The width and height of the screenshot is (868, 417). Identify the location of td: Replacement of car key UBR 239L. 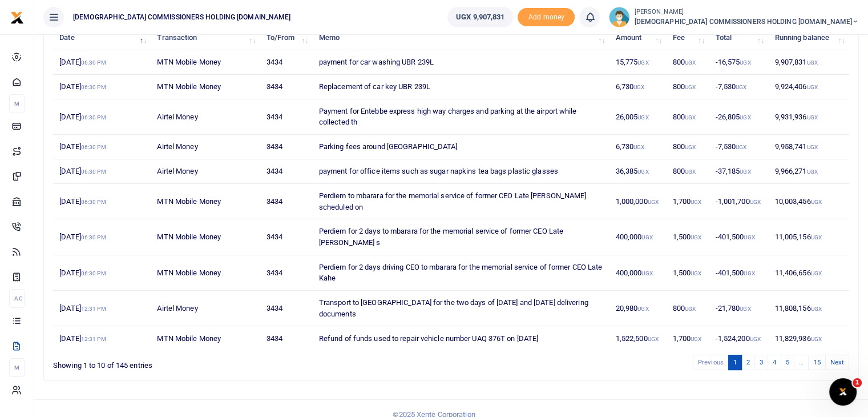
(461, 87).